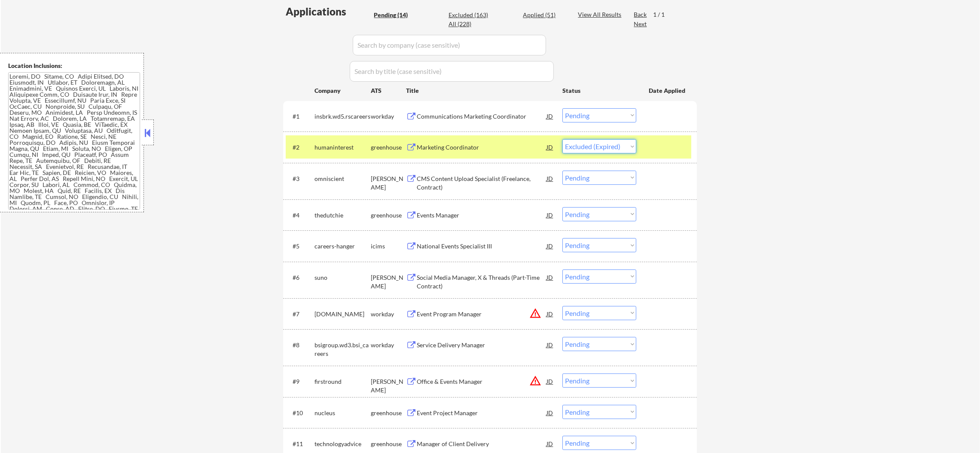 The height and width of the screenshot is (453, 980). I want to click on div: Event Program Manager, so click(482, 314).